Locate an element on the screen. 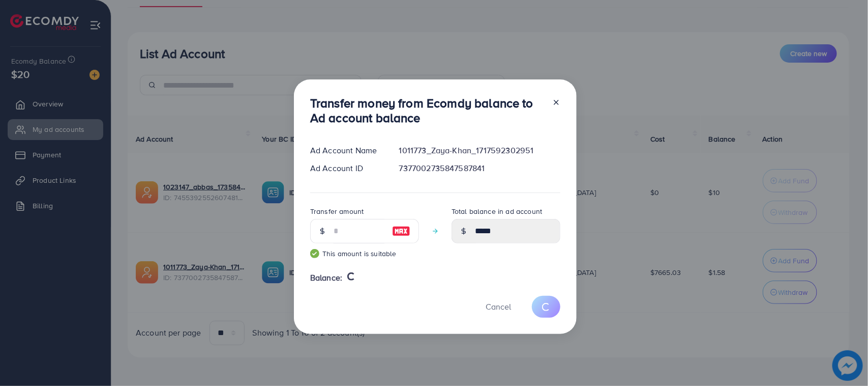 This screenshot has height=386, width=868. button: Cancel is located at coordinates (499, 306).